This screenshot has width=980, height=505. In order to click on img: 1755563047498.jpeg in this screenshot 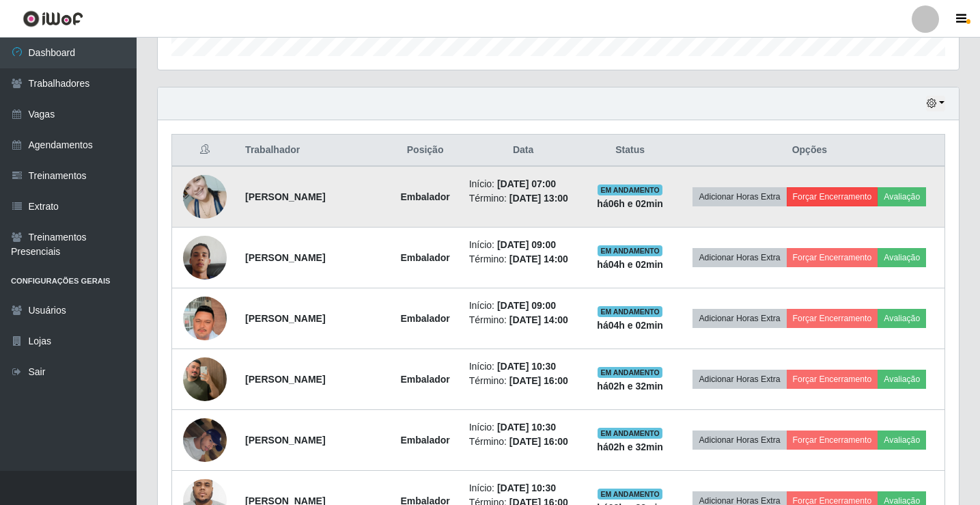, I will do `click(205, 319)`.